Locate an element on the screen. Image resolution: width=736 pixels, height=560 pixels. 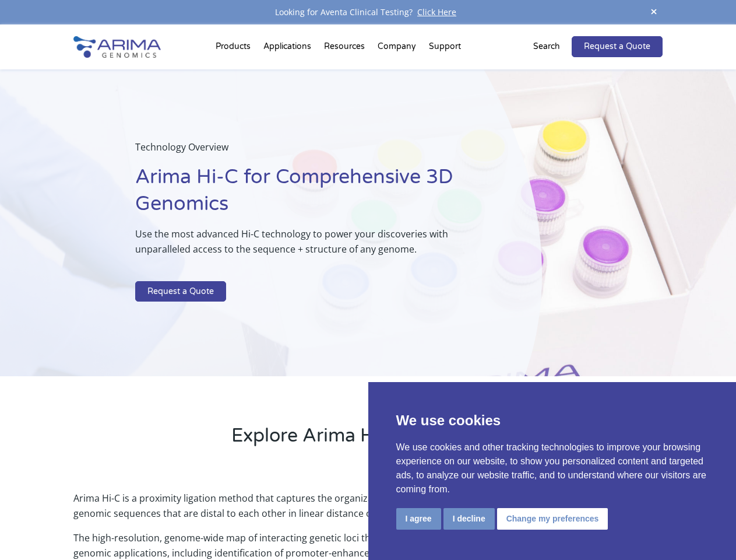
p: Arima Hi-C is a proximity ligation method that captures the organizational structure of chromatin... is located at coordinates (368, 510).